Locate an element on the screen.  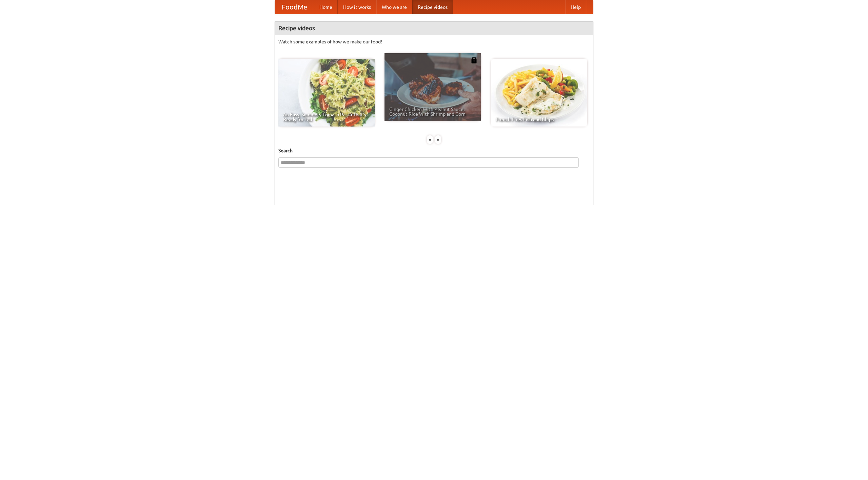
span: An Easy, Summery Tomato Pasta That's Ready for Fall is located at coordinates (327, 117).